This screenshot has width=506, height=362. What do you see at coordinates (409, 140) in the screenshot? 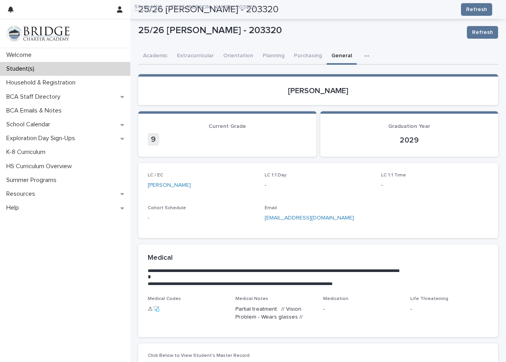
I see `p: 2029` at bounding box center [409, 140].